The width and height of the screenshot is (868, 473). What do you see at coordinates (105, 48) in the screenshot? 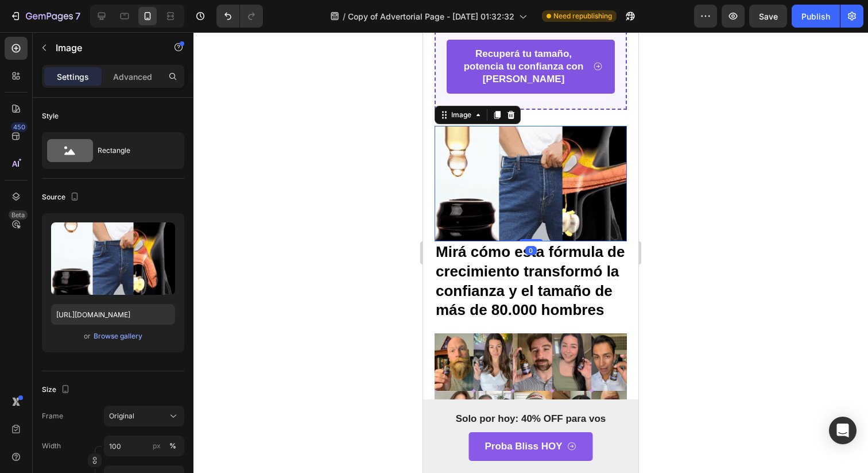
I see `p: Image` at bounding box center [105, 48].